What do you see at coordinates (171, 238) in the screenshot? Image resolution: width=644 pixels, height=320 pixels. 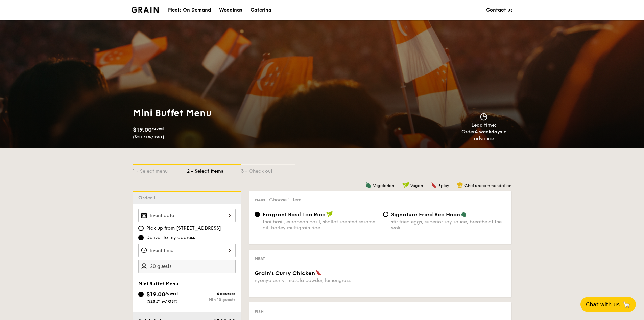 I see `span: Deliver to my address` at bounding box center [171, 238].